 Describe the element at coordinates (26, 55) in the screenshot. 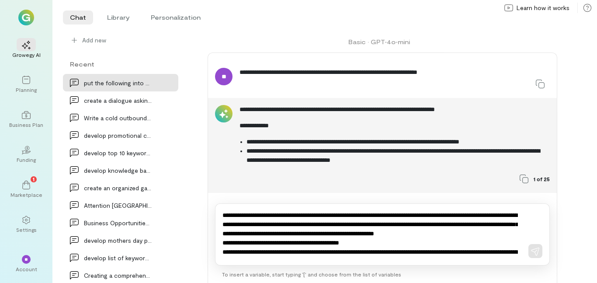

I see `div: Growegy AI` at that location.